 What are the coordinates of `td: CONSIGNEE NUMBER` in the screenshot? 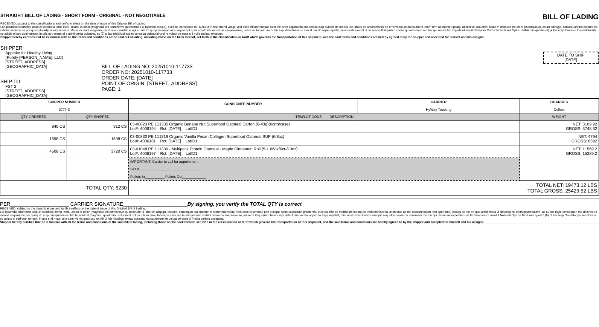 It's located at (243, 106).